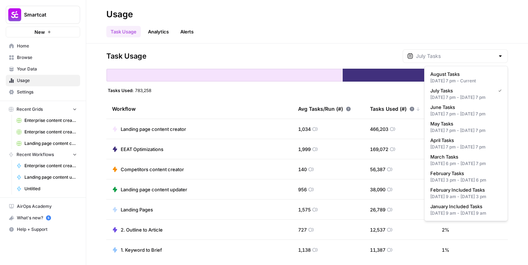  What do you see at coordinates (48, 218) in the screenshot?
I see `a: 5` at bounding box center [48, 218].